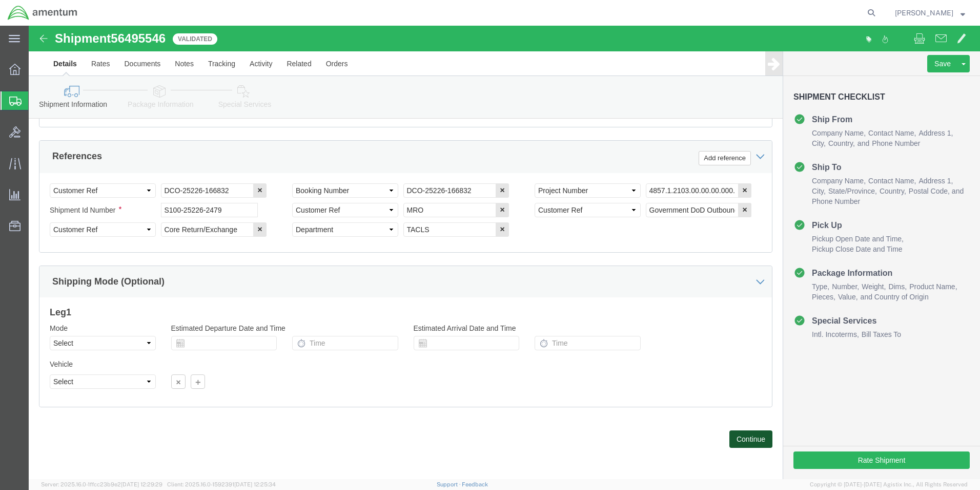 The height and width of the screenshot is (490, 980). Describe the element at coordinates (925, 13) in the screenshot. I see `span: Richard VanDenBerg` at that location.